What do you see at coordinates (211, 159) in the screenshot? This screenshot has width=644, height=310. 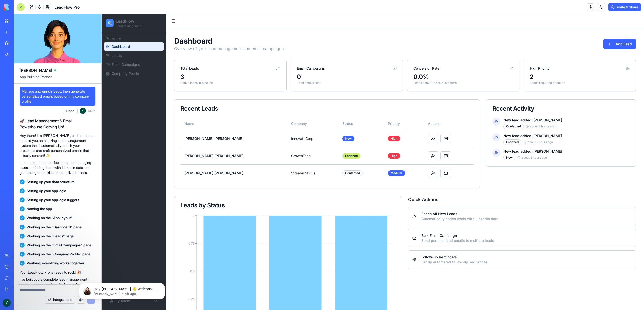 I see `td: StreamlinePlus` at bounding box center [211, 159].